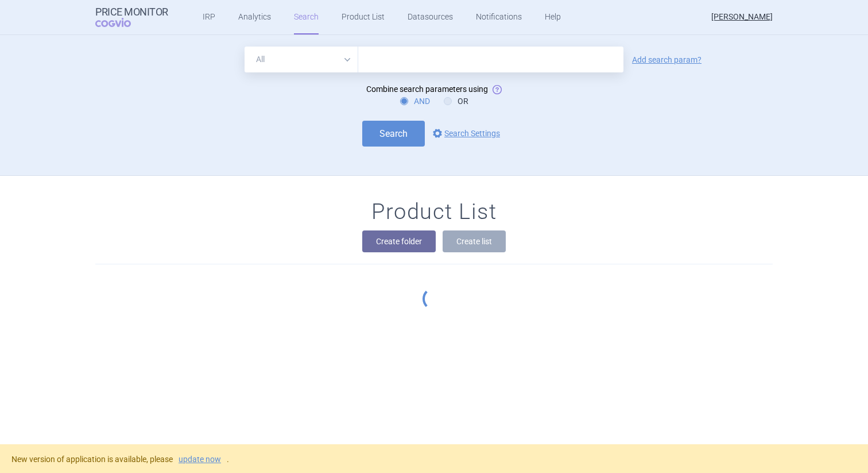 The width and height of the screenshot is (868, 473). I want to click on a: Add search param?, so click(666, 60).